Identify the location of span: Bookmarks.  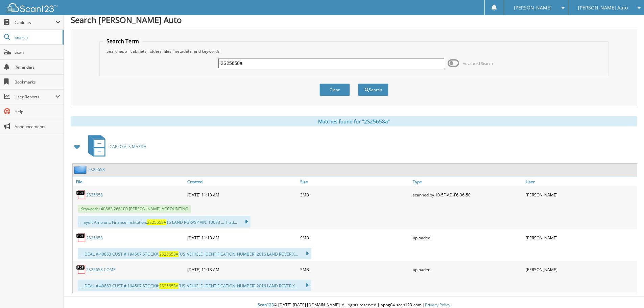
(37, 82).